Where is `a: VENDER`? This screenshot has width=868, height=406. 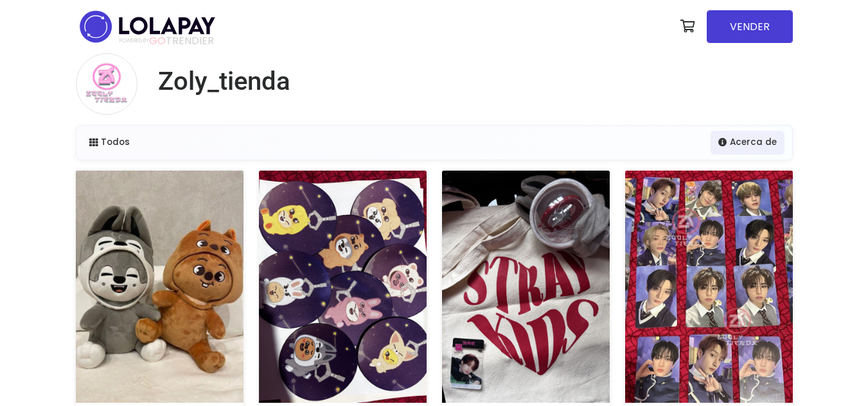 a: VENDER is located at coordinates (749, 27).